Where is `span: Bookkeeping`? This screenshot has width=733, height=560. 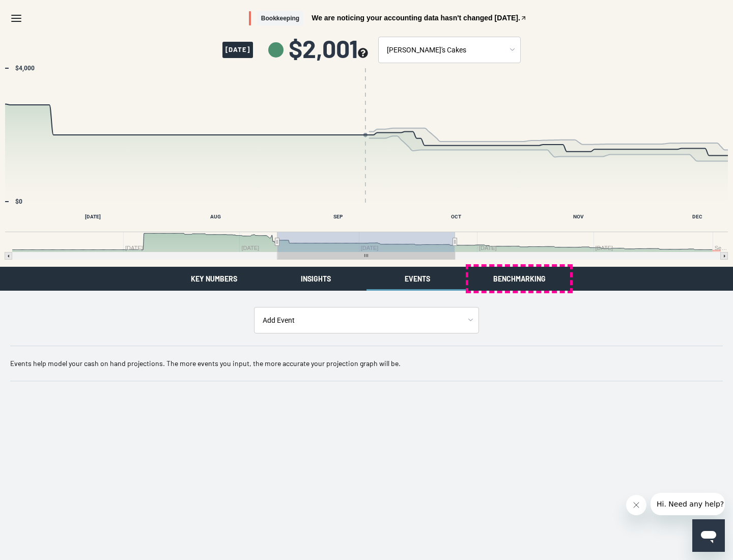
span: Bookkeeping is located at coordinates (280, 18).